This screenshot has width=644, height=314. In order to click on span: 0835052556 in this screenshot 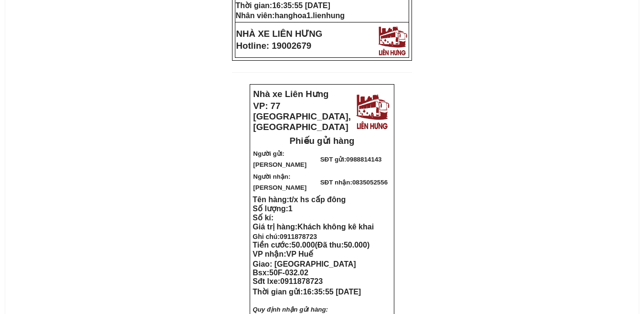, I will do `click(370, 182)`.